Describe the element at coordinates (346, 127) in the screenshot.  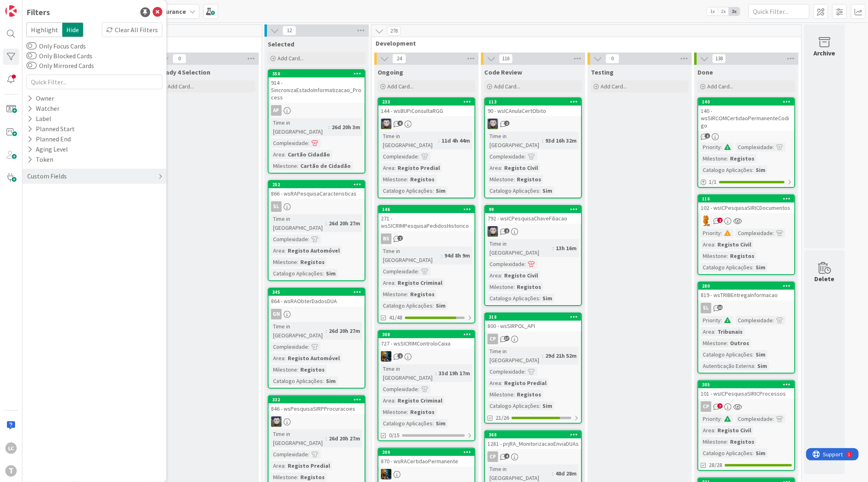
I see `div: 26d 20h 3m` at that location.